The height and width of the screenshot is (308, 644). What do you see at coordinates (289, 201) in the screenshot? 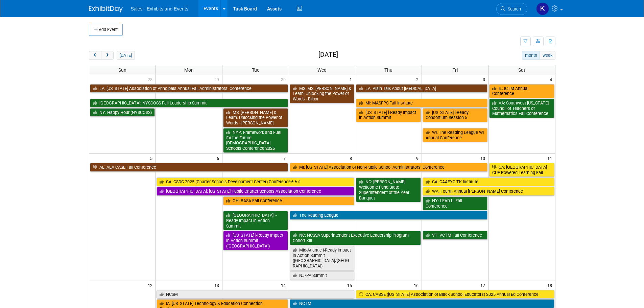
I see `a: OH: BASA Fall Conference` at bounding box center [289, 201].